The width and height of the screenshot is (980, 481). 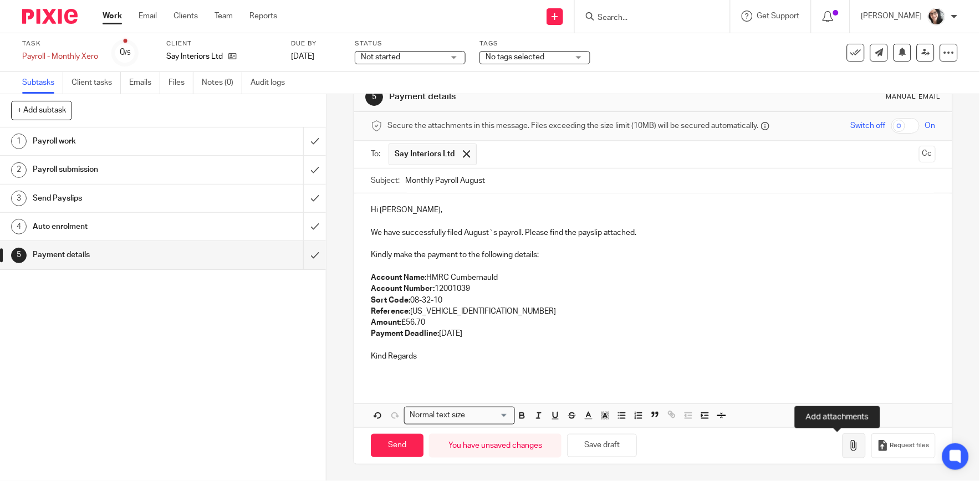 What do you see at coordinates (222, 82) in the screenshot?
I see `a: Notes (0)` at bounding box center [222, 82].